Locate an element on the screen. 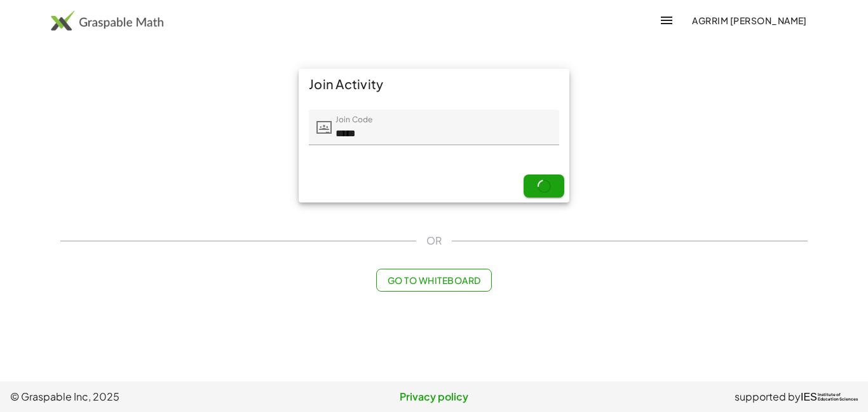  span: supported by is located at coordinates (768, 397).